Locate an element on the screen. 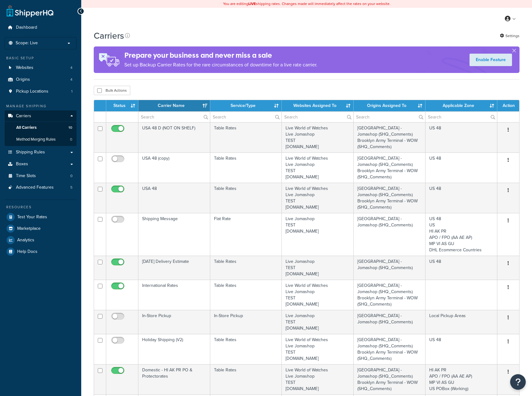 Image resolution: width=532 pixels, height=396 pixels. li: Test Your Rates is located at coordinates (41, 217).